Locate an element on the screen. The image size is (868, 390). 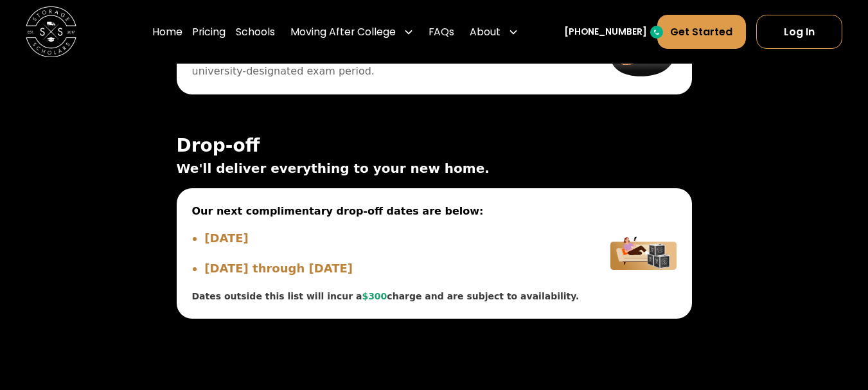
a: Schools is located at coordinates (255, 31).